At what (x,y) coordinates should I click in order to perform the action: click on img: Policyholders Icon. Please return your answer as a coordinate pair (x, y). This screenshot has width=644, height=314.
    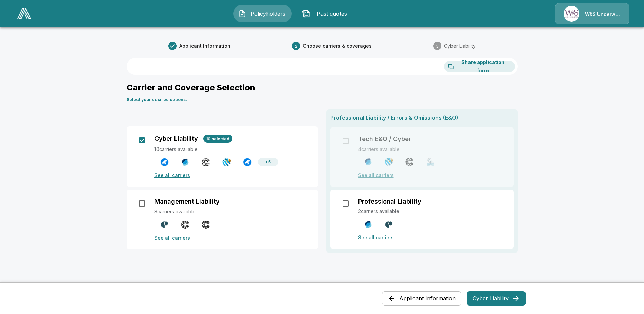
    Looking at the image, I should click on (242, 14).